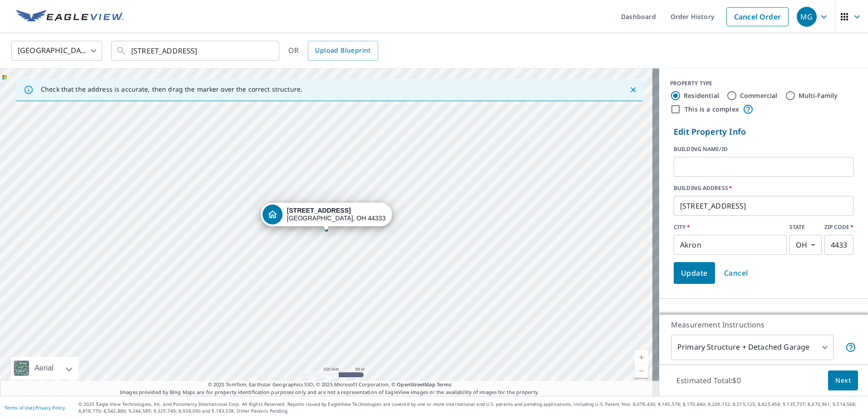 This screenshot has width=868, height=419. Describe the element at coordinates (801, 245) in the screenshot. I see `em: OH` at that location.